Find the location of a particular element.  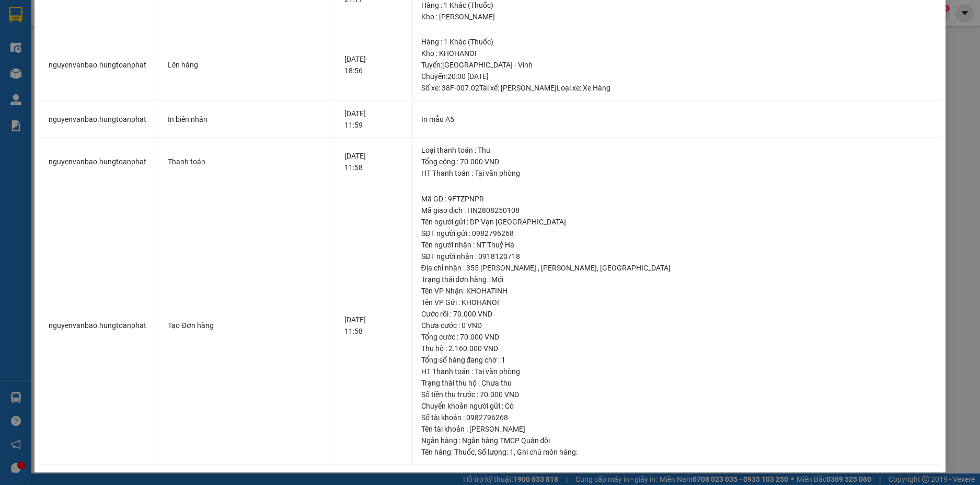

div: Tổng số hàng đang chờ : 1 is located at coordinates (676, 360).